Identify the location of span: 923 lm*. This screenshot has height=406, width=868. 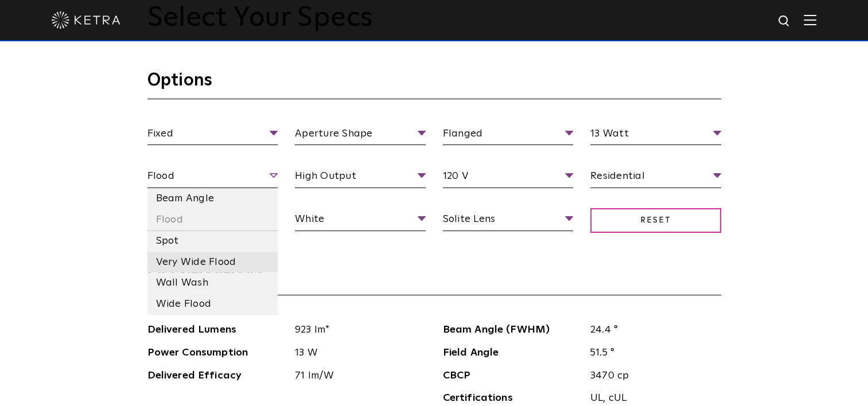
(356, 329).